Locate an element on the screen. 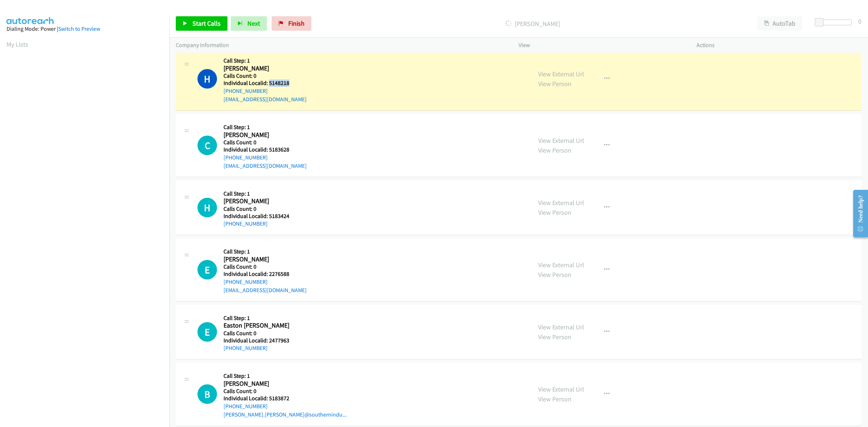 The height and width of the screenshot is (427, 868). p: Company Information is located at coordinates (341, 45).